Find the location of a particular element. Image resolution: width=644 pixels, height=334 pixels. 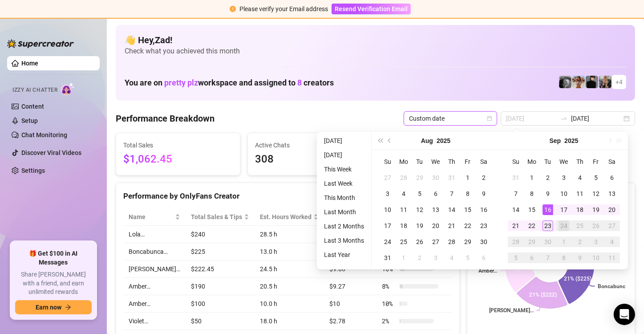

td: 2025-10-10 is located at coordinates (596, 258).